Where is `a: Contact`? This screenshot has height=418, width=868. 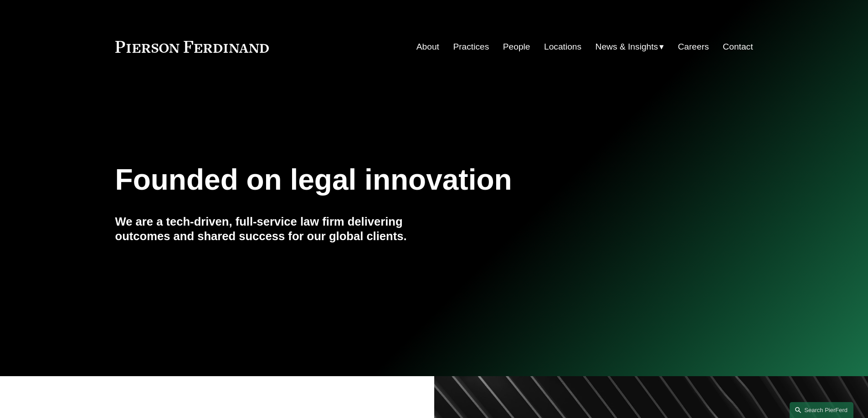
a: Contact is located at coordinates (738, 47).